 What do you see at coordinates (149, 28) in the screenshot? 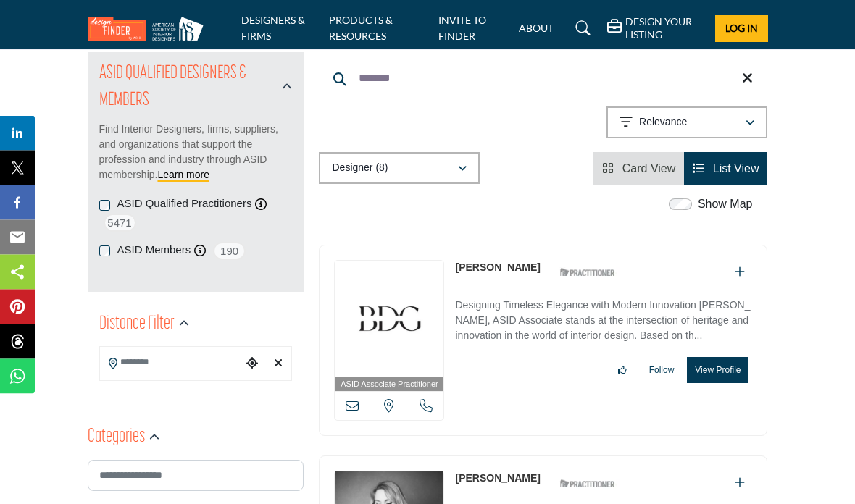
I see `img: Site Logo` at bounding box center [149, 28].